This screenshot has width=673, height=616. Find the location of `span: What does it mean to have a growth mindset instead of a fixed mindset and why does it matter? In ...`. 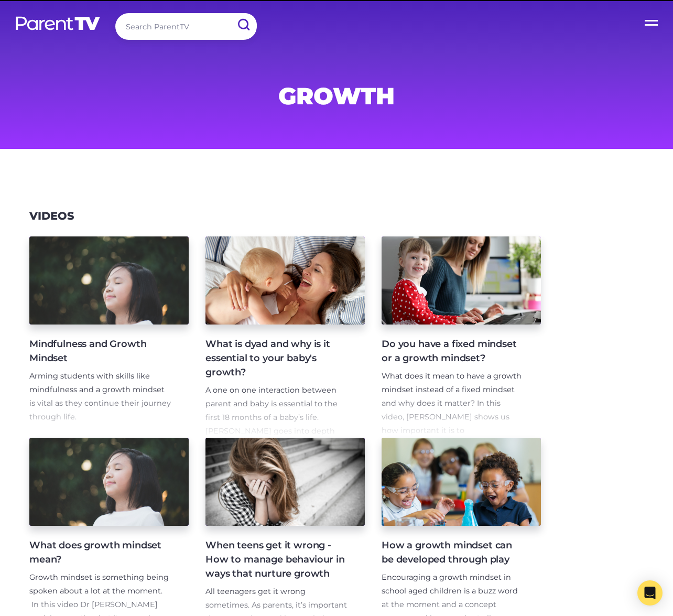

span: What does it mean to have a growth mindset instead of a fixed mindset and why does it matter? In ... is located at coordinates (451, 416).